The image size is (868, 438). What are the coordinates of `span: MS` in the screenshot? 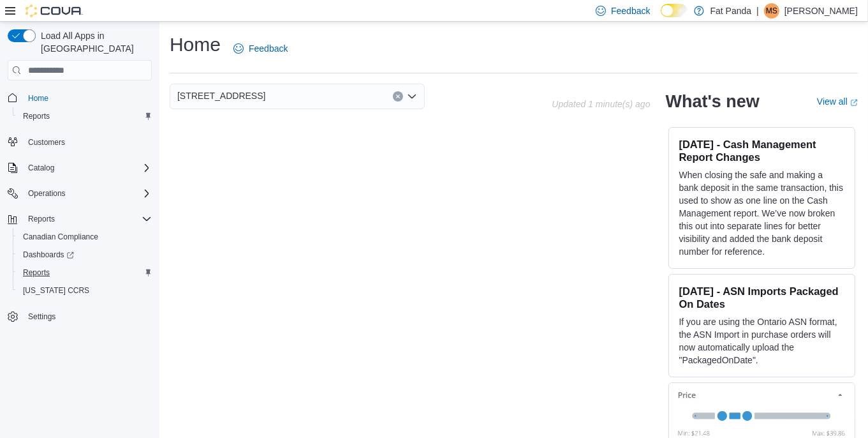 It's located at (772, 11).